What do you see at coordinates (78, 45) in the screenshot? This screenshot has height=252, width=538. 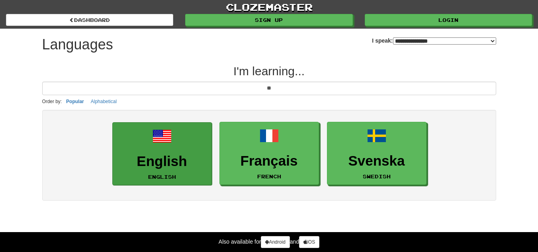 I see `h1: Languages` at bounding box center [78, 45].